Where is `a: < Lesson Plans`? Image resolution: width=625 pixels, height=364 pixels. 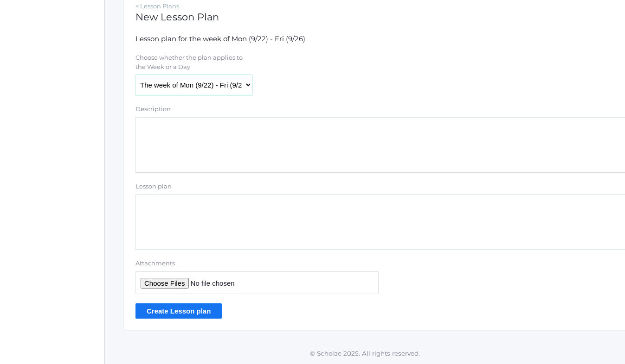
a: < Lesson Plans is located at coordinates (157, 6).